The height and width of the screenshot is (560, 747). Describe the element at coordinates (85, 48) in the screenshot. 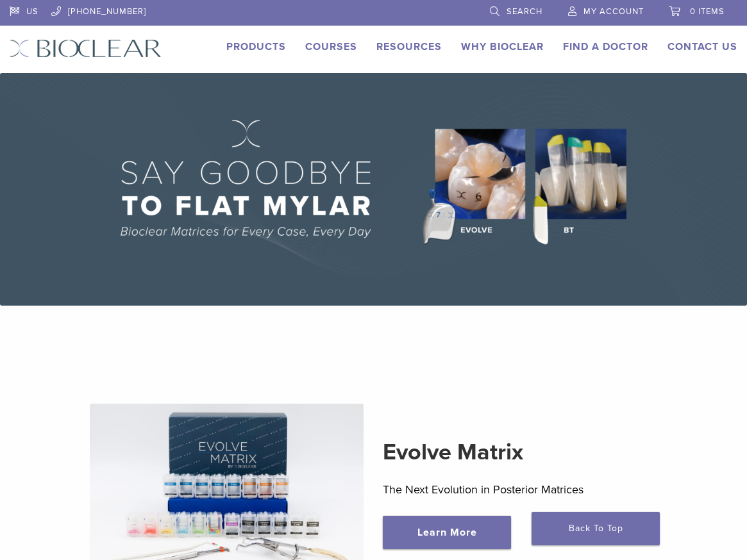

I see `img: Bioclear` at that location.